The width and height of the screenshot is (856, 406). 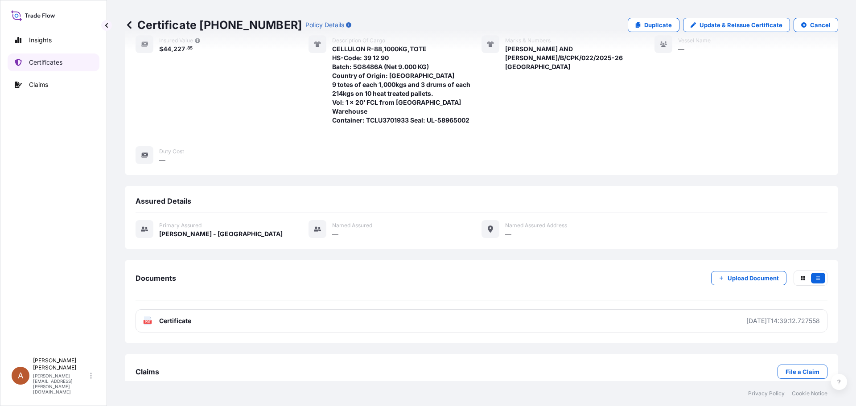 What do you see at coordinates (53, 40) in the screenshot?
I see `a: Insights` at bounding box center [53, 40].